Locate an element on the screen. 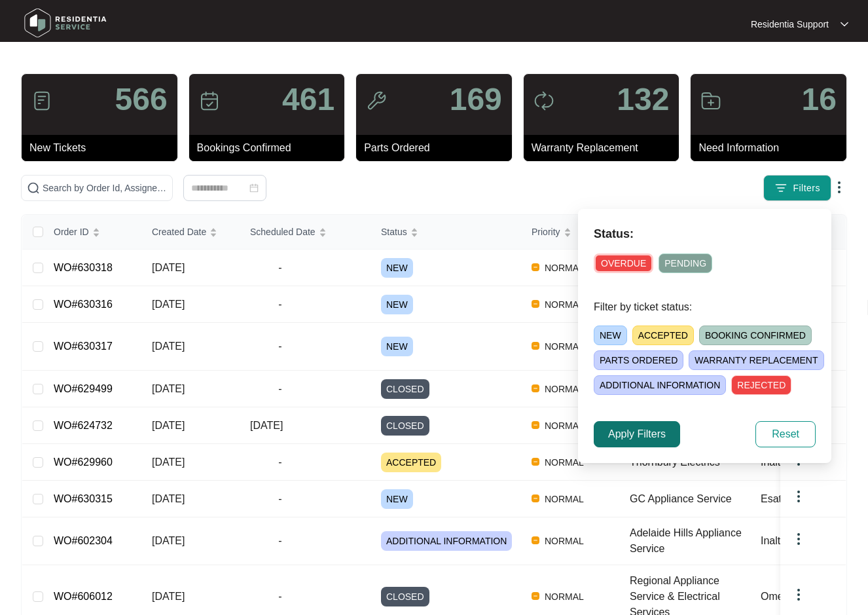 This screenshot has width=868, height=615. span: Priority is located at coordinates (546, 232).